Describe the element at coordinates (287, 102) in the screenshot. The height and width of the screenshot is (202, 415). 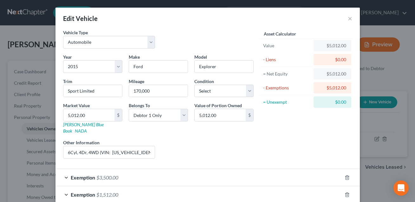
I see `div: = Unexempt` at that location.